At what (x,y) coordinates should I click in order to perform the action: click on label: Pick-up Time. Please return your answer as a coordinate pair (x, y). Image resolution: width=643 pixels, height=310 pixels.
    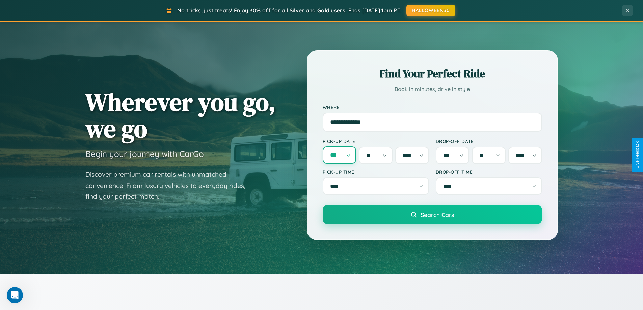
    Looking at the image, I should click on (376, 172).